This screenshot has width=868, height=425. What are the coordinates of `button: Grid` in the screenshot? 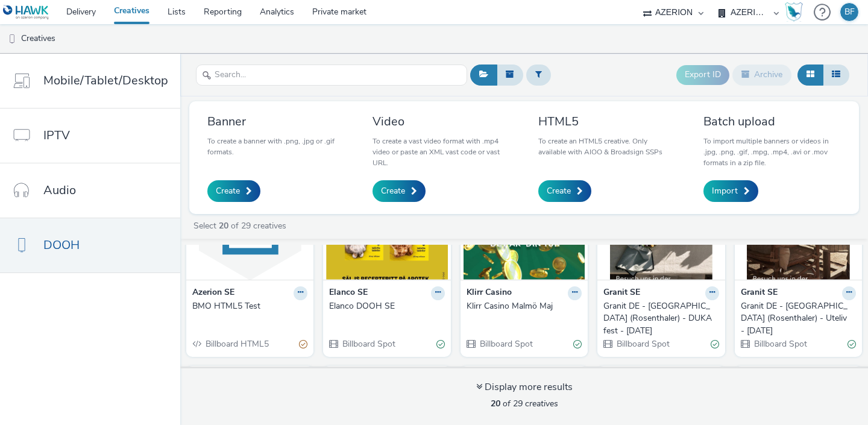 It's located at (811, 75).